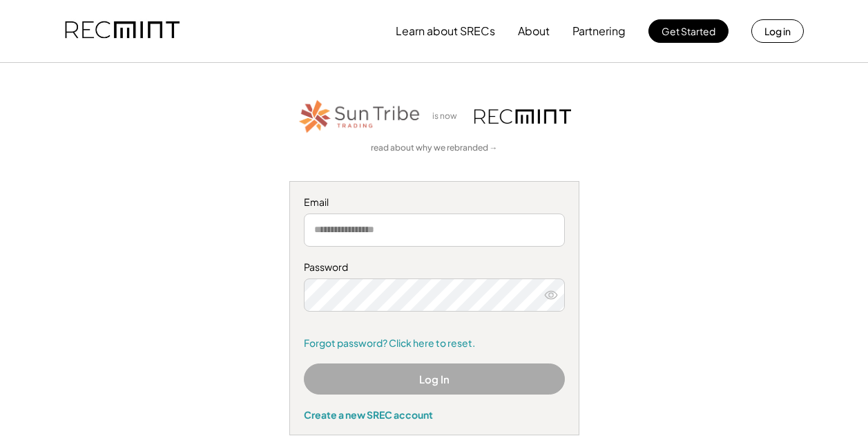  Describe the element at coordinates (533, 31) in the screenshot. I see `button: About` at that location.